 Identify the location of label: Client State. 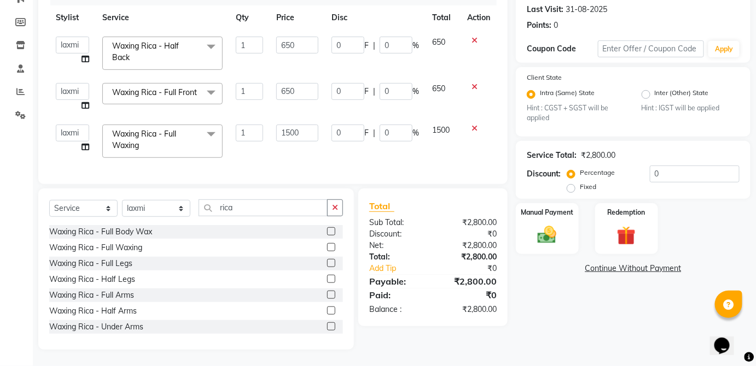
(544, 78).